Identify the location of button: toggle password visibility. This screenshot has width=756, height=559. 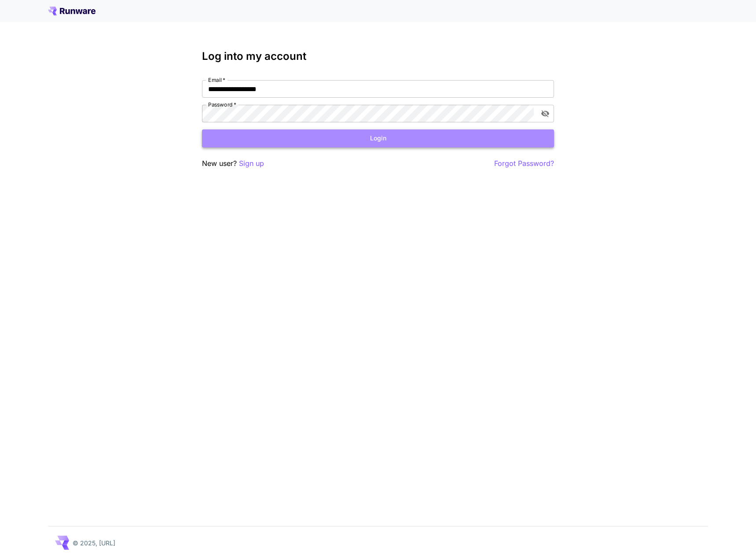
(545, 113).